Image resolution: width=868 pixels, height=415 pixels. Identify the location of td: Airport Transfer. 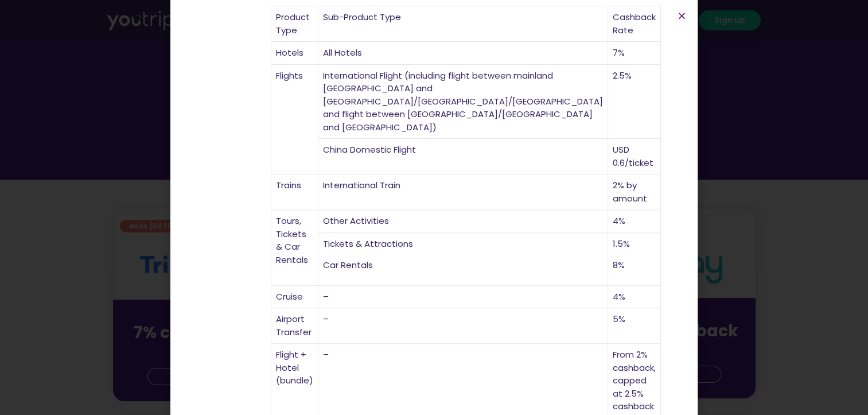
(294, 326).